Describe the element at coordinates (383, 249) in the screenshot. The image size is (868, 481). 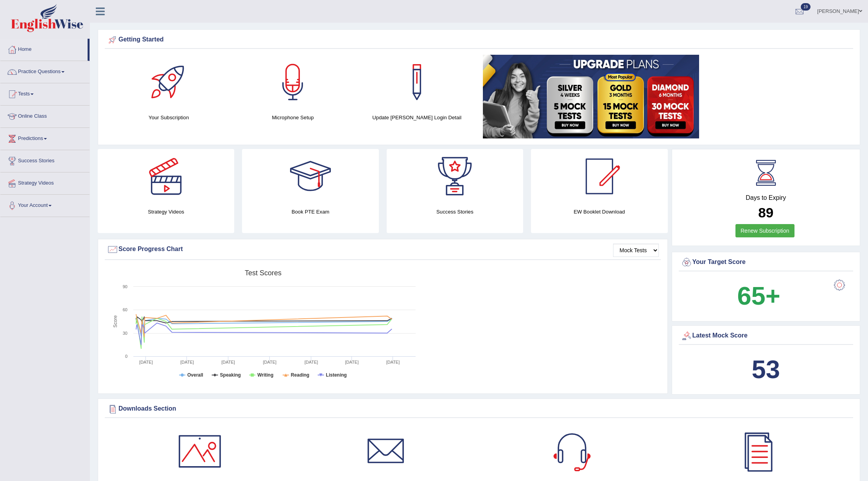
I see `div: Score Progress Chart` at that location.